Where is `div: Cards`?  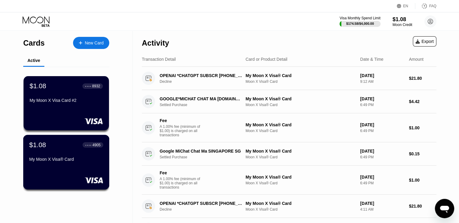 div: Cards is located at coordinates (34, 43).